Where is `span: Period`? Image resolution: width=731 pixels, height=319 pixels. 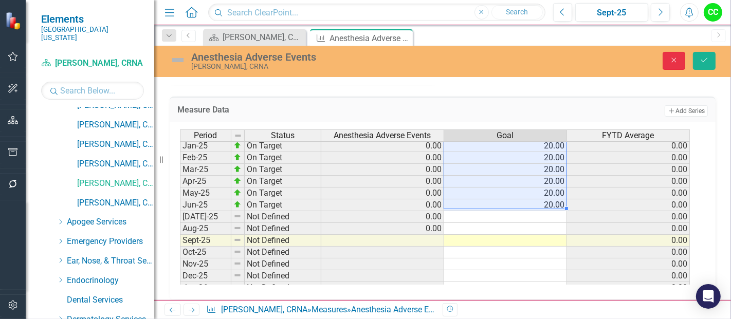
span: Period is located at coordinates (206, 136).